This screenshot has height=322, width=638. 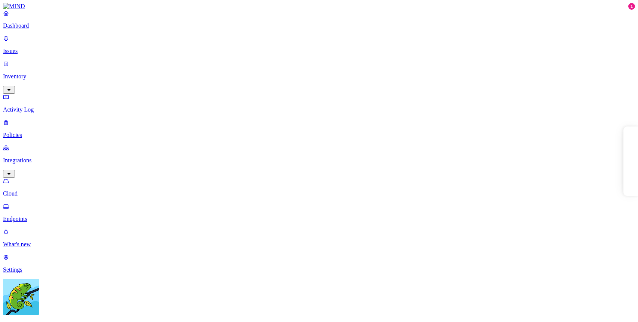 I want to click on p: Endpoints, so click(x=319, y=219).